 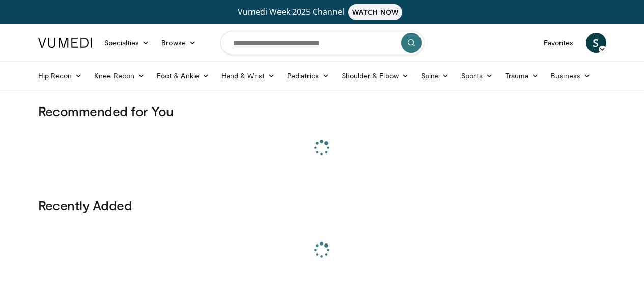 I want to click on img: VuMedi Logo, so click(x=65, y=43).